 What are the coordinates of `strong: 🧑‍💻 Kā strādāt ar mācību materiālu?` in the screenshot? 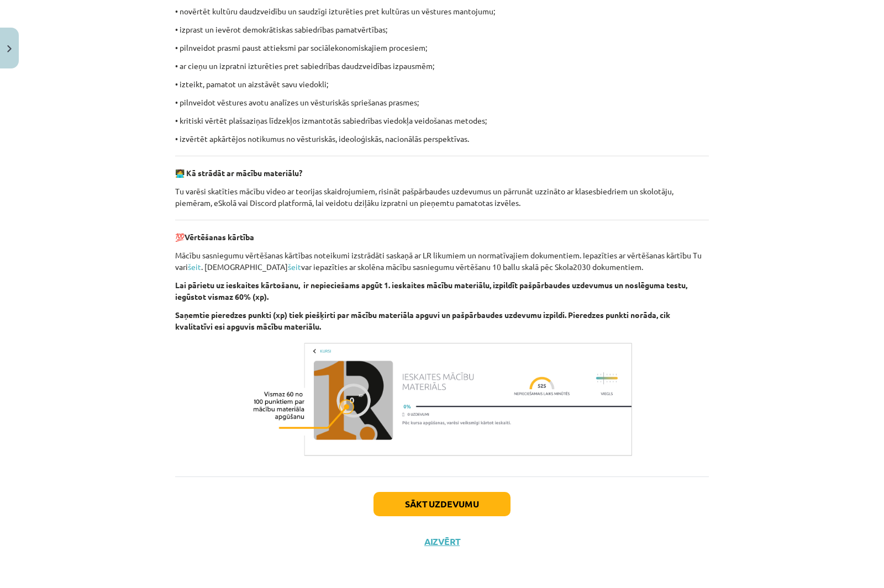 It's located at (238, 173).